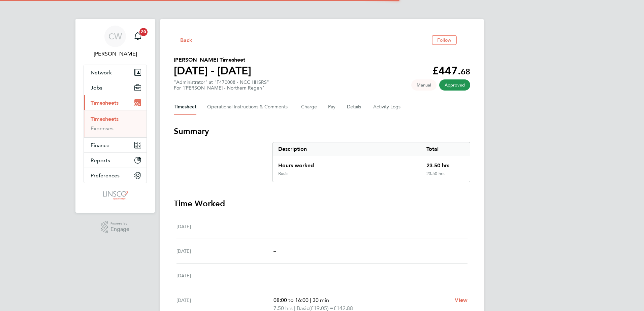 This screenshot has width=644, height=311. What do you see at coordinates (115, 73) in the screenshot?
I see `button: Network` at bounding box center [115, 73].